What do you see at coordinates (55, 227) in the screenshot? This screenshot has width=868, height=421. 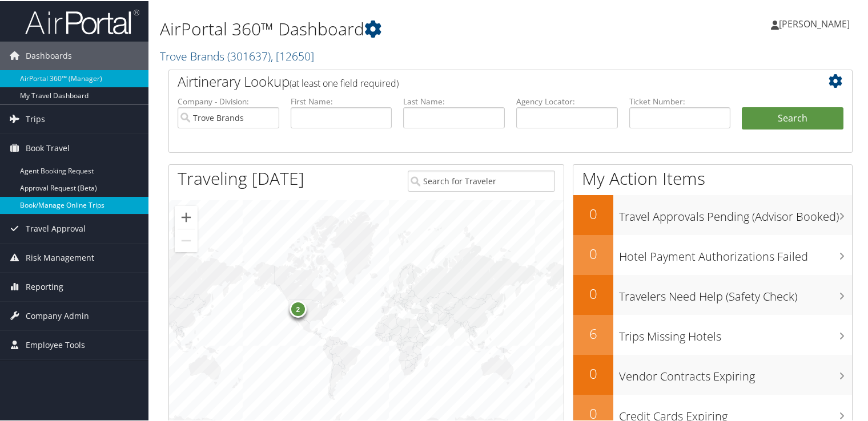 I see `span: Travel Approval` at bounding box center [55, 227].